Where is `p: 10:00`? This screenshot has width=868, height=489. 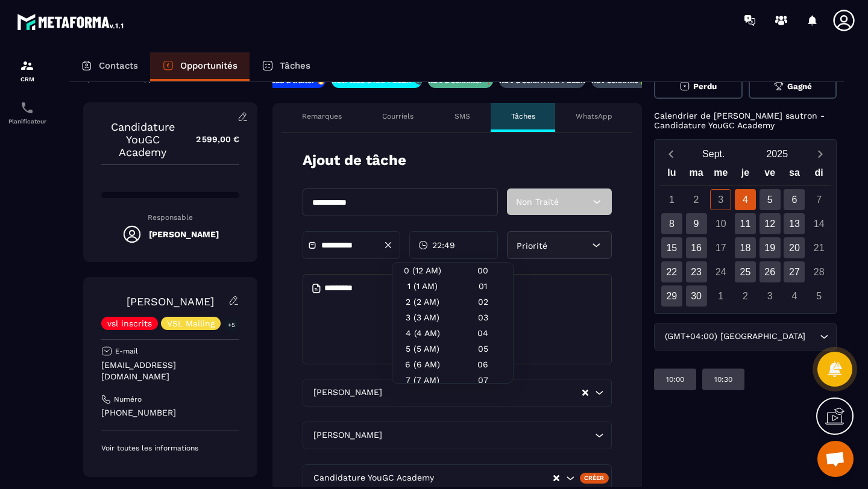 p: 10:00 is located at coordinates (675, 380).